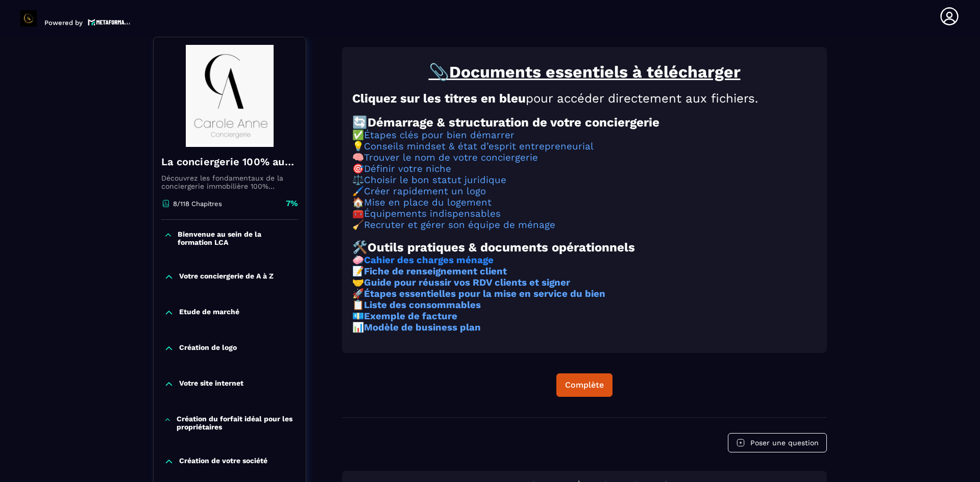 Image resolution: width=980 pixels, height=482 pixels. Describe the element at coordinates (484, 294) in the screenshot. I see `strong: Étapes essentielles pour la mise en service du bien` at that location.